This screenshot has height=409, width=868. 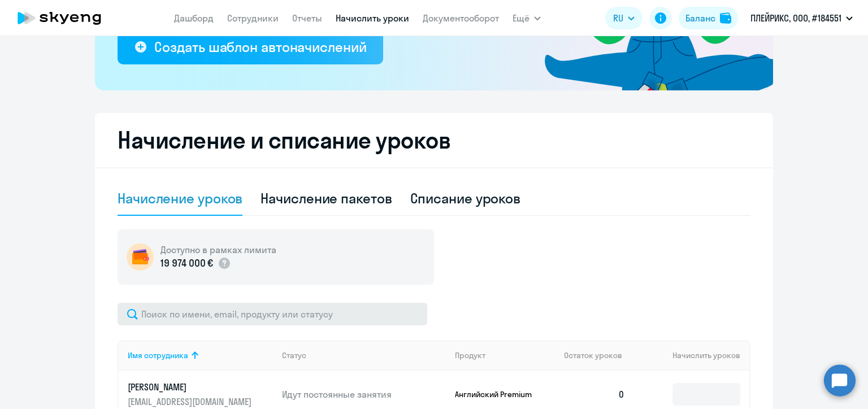 I want to click on div: Начисление пакетов, so click(x=326, y=198).